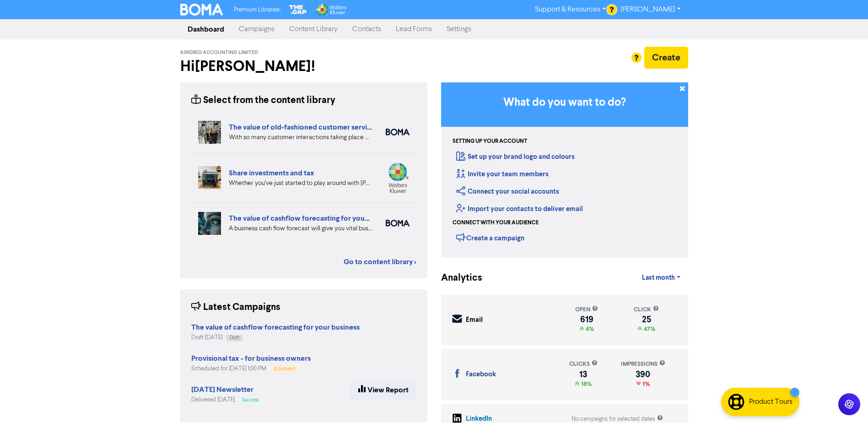  I want to click on div: Chat Widget, so click(845, 401).